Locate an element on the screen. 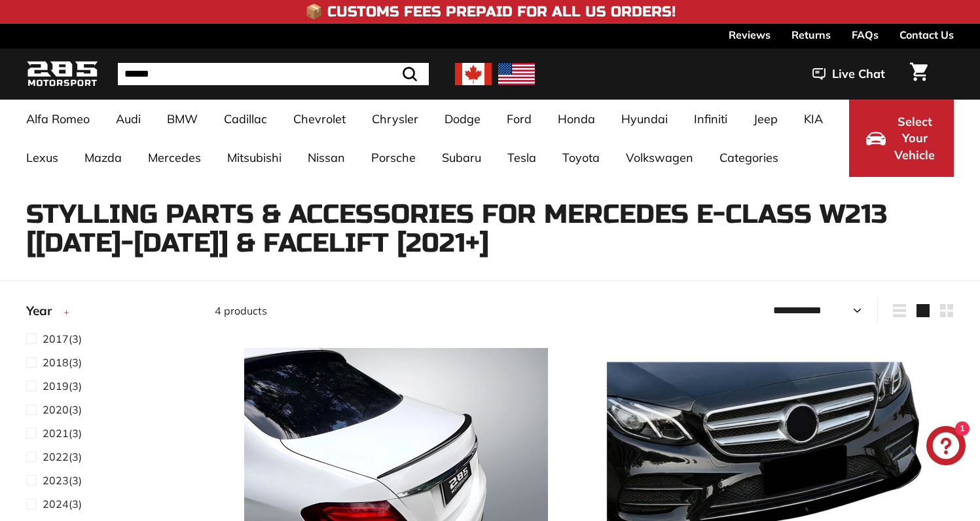  span: 2021 is located at coordinates (56, 433).